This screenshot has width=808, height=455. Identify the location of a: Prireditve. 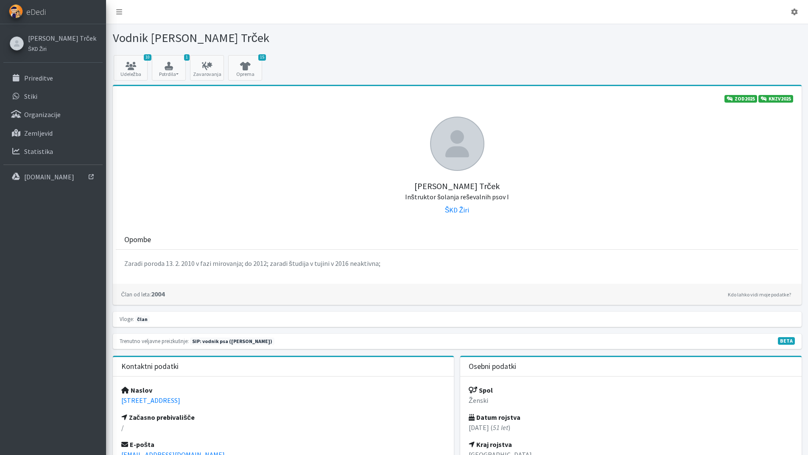
(53, 78).